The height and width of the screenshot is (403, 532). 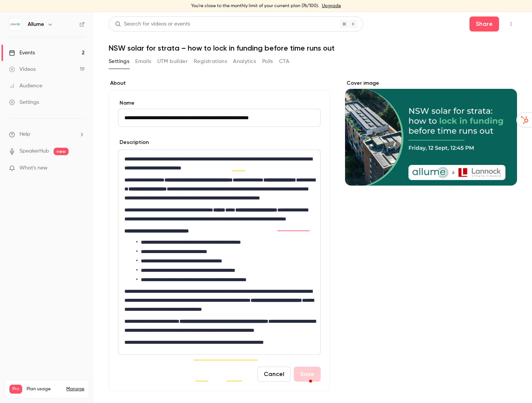 What do you see at coordinates (313, 48) in the screenshot?
I see `h1: NSW solar for strata – how to lock in funding before time runs out` at bounding box center [313, 48].